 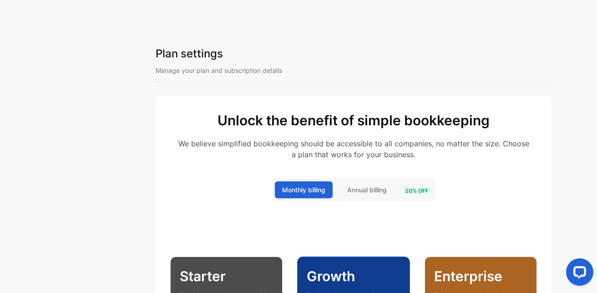 I want to click on p: Starter, so click(x=226, y=276).